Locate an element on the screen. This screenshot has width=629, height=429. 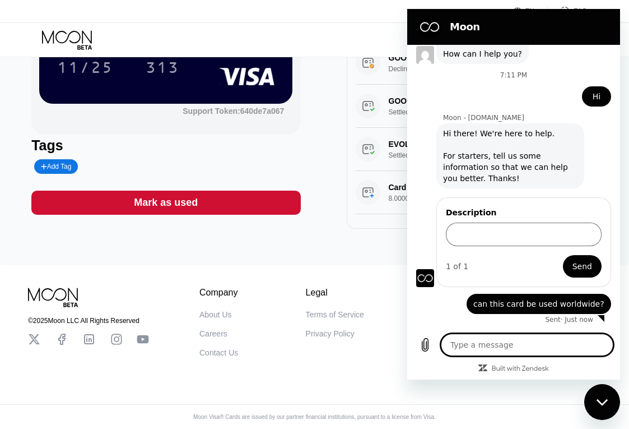
div: © 2025 Moon LLC All Rights Reserved is located at coordinates (89, 321).